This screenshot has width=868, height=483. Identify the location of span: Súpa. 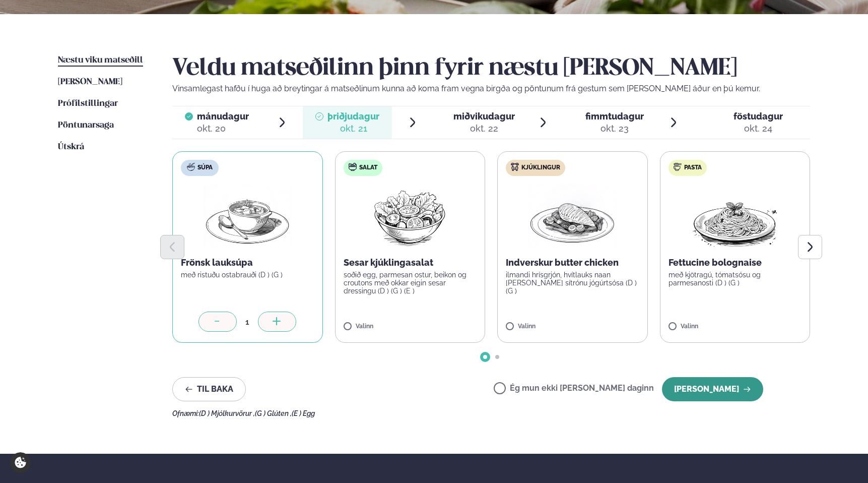
(205, 168).